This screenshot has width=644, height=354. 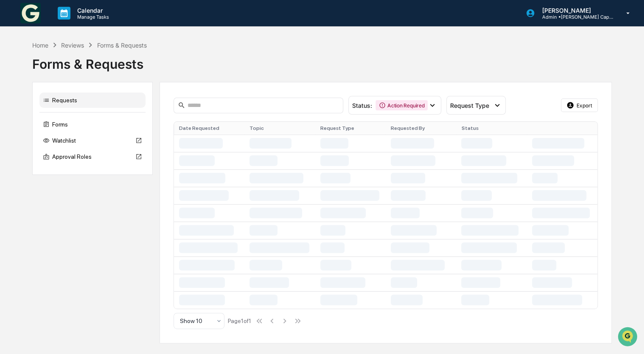 I want to click on th: Requested By, so click(x=421, y=128).